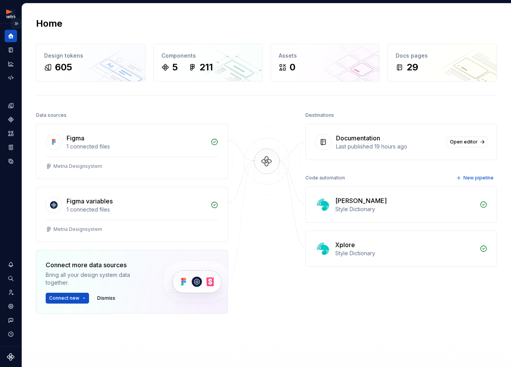  What do you see at coordinates (11, 265) in the screenshot?
I see `div: Notifications` at bounding box center [11, 265].